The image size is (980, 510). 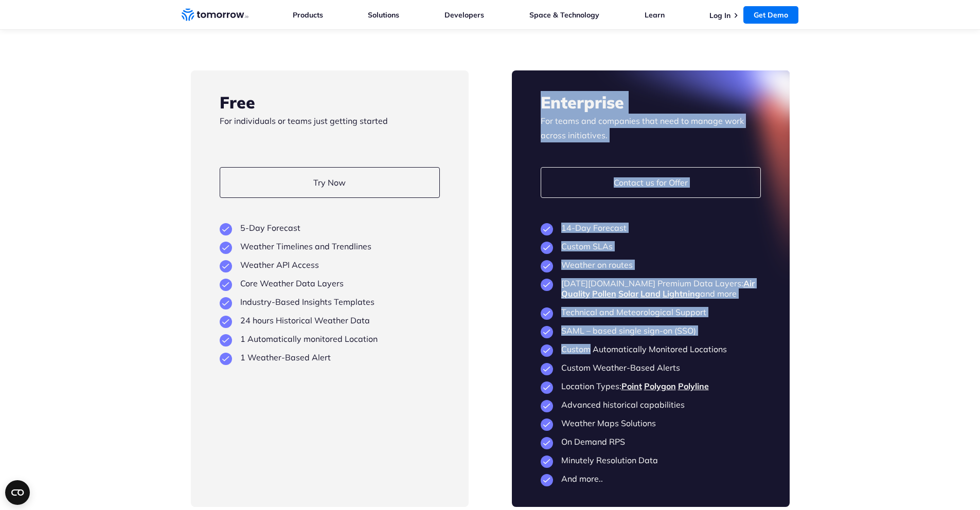 What do you see at coordinates (651, 331) in the screenshot?
I see `li: SAML – based single sign-on (SSO)` at bounding box center [651, 331].